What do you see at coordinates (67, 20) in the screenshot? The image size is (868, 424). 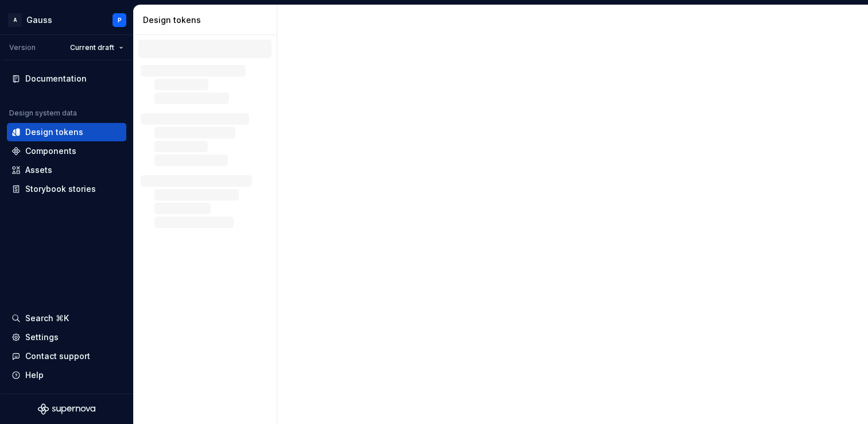 I see `button: AGaussP` at bounding box center [67, 20].